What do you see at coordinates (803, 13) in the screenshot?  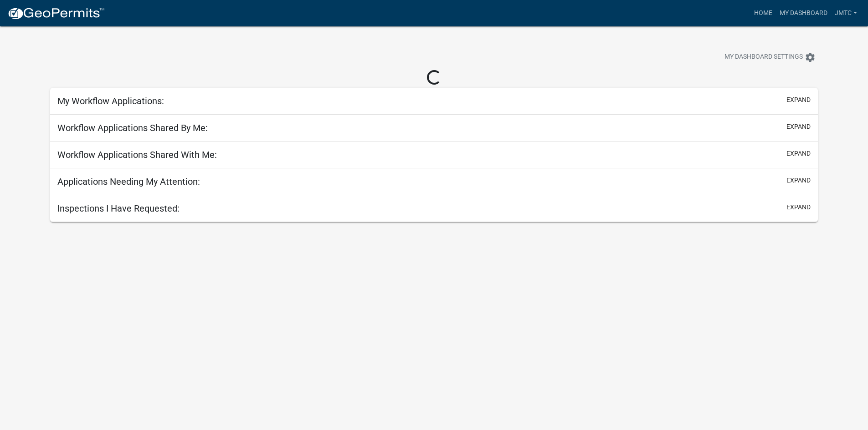 I see `a: My Dashboard` at bounding box center [803, 13].